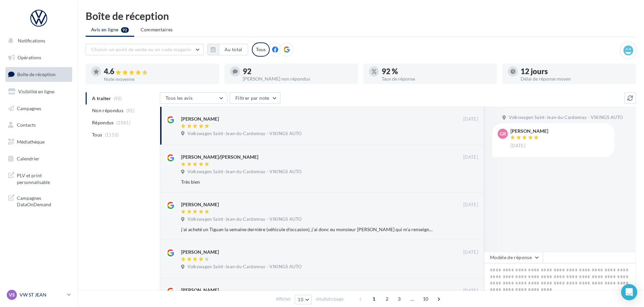 The height and width of the screenshot is (307, 644). What do you see at coordinates (29, 57) in the screenshot?
I see `span: Opérations` at bounding box center [29, 57].